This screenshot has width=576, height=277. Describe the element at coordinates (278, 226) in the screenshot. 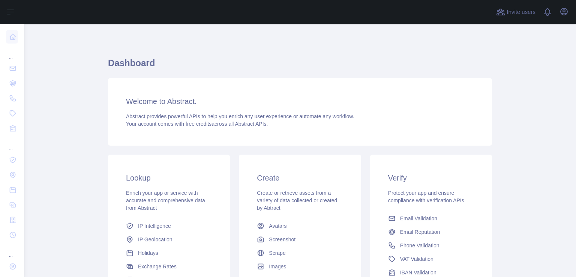

I see `span: Avatars` at that location.